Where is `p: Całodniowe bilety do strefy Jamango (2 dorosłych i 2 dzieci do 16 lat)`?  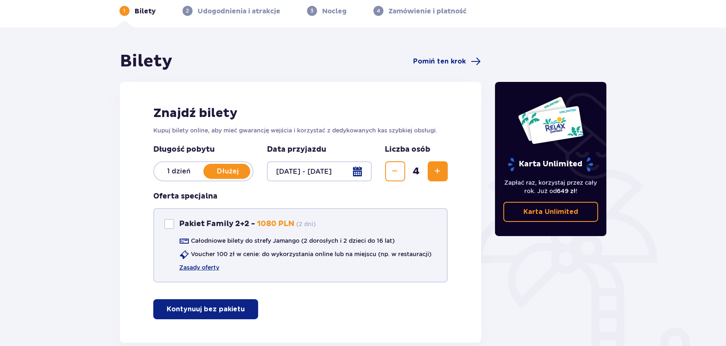 p: Całodniowe bilety do strefy Jamango (2 dorosłych i 2 dzieci do 16 lat) is located at coordinates (293, 241).